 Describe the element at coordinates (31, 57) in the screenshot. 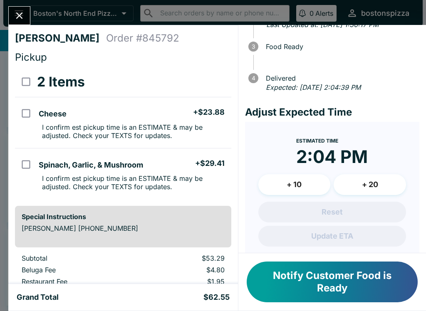

I see `span: Pickup` at that location.